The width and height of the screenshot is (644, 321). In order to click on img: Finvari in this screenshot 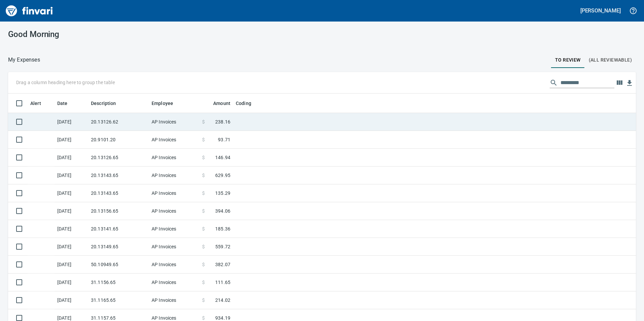, I will do `click(30, 11)`.